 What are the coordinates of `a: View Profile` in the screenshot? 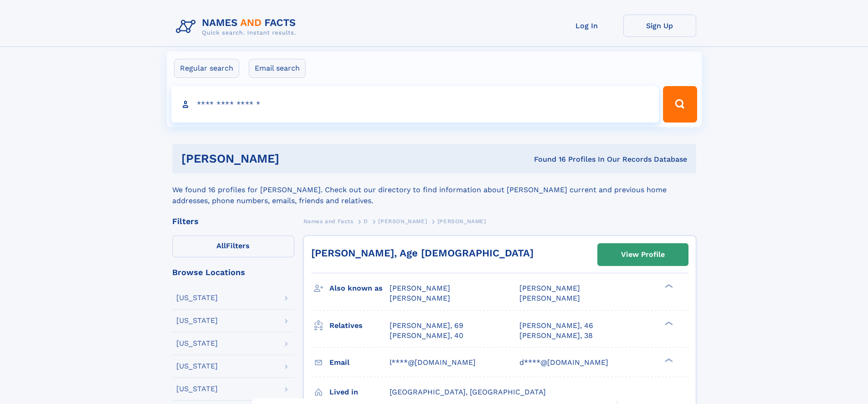 It's located at (643, 255).